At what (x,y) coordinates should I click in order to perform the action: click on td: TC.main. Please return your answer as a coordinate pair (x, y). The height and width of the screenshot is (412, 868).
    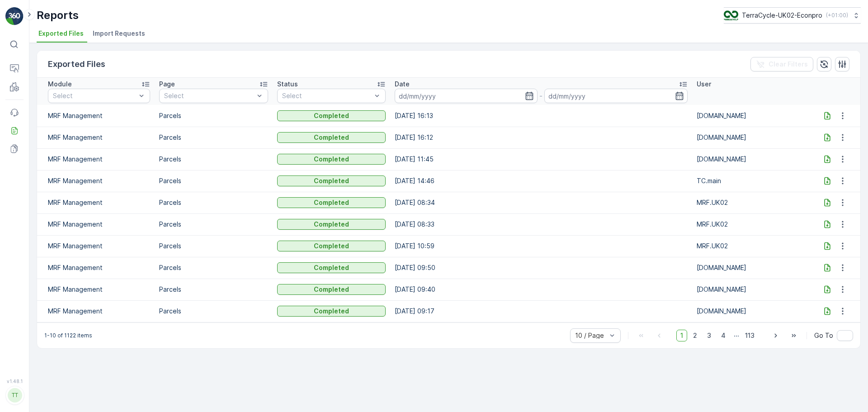
    Looking at the image, I should click on (750, 181).